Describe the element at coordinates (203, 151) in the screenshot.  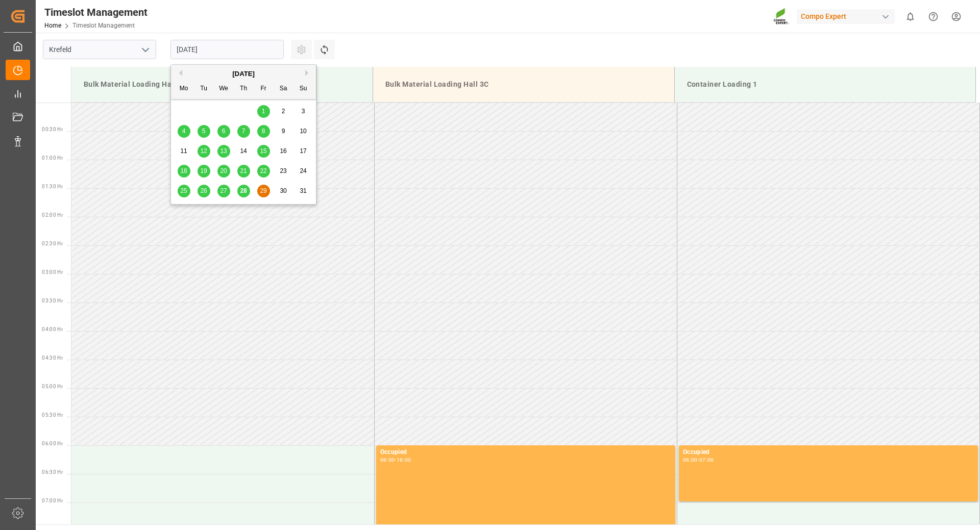
I see `span: 12` at that location.